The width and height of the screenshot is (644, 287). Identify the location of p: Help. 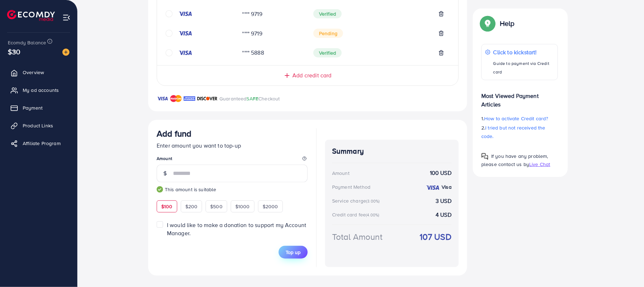
(507, 23).